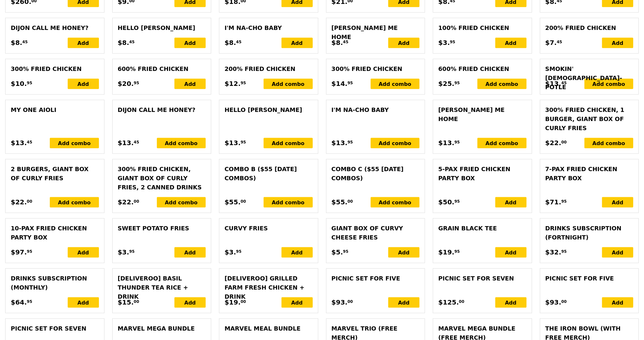  Describe the element at coordinates (375, 233) in the screenshot. I see `div: Giant Box of Curvy Cheese Fries` at that location.